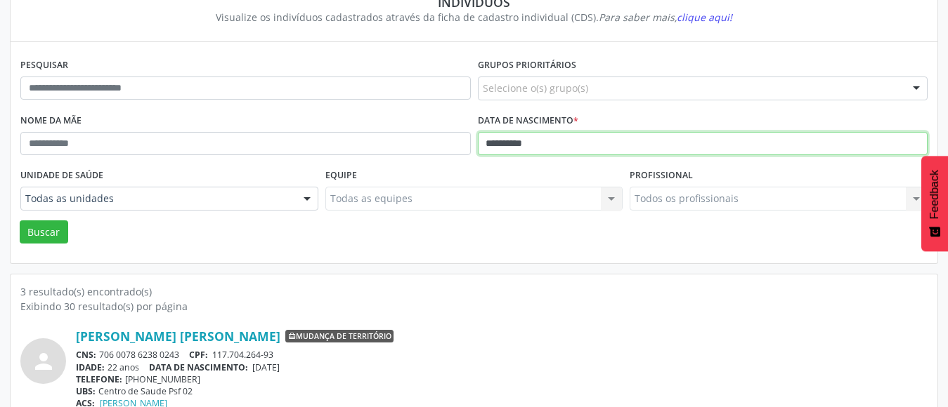 This screenshot has width=948, height=407. I want to click on label: Profissional, so click(661, 176).